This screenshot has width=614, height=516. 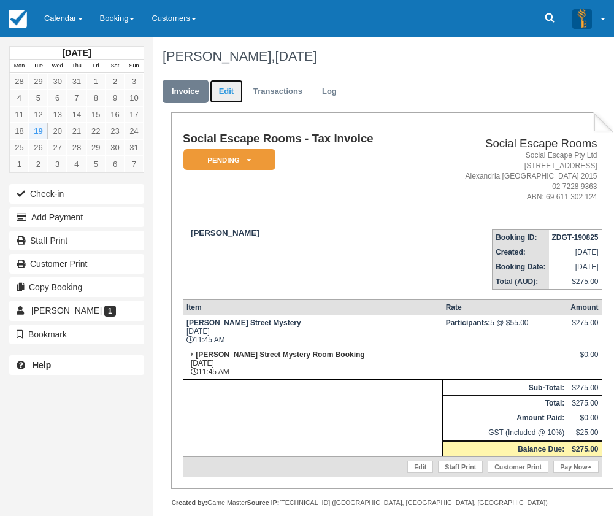 What do you see at coordinates (77, 365) in the screenshot?
I see `a: Help` at bounding box center [77, 365].